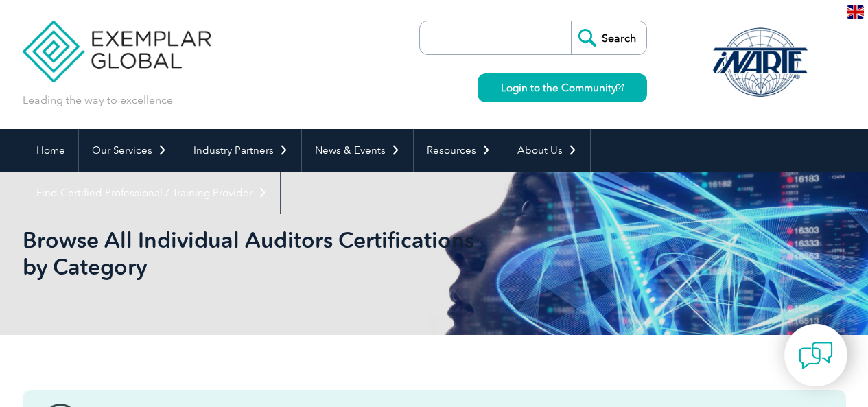 Image resolution: width=868 pixels, height=407 pixels. Describe the element at coordinates (562, 88) in the screenshot. I see `a: Login to the Community` at that location.